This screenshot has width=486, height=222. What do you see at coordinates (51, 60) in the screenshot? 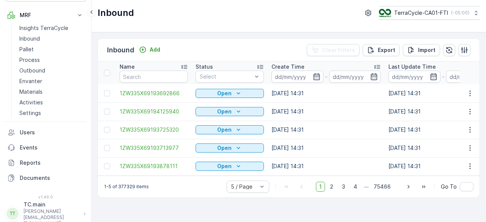
I see `a: Process` at bounding box center [51, 60].